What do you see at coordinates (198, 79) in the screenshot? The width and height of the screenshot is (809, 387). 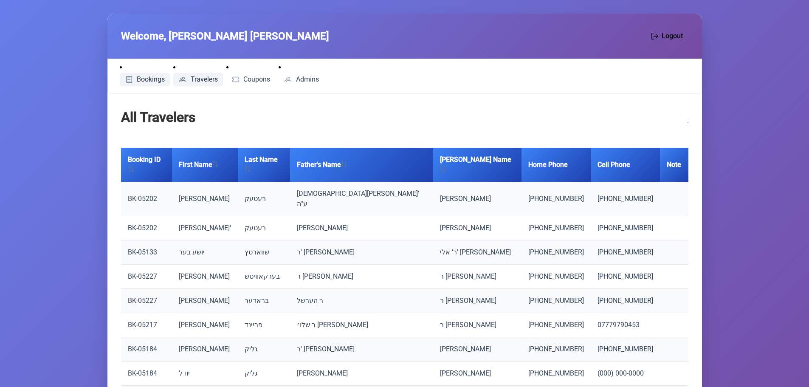 I see `a: Travelers` at bounding box center [198, 79].